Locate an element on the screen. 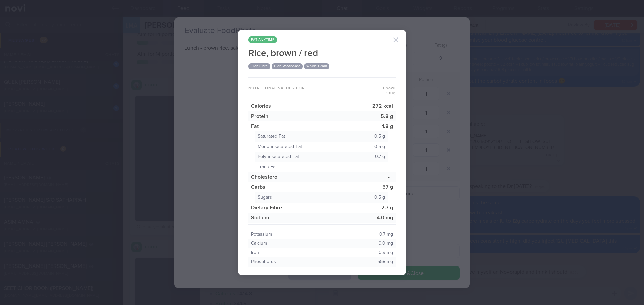 This screenshot has width=644, height=305. div: 272 kcal is located at coordinates (382, 106).